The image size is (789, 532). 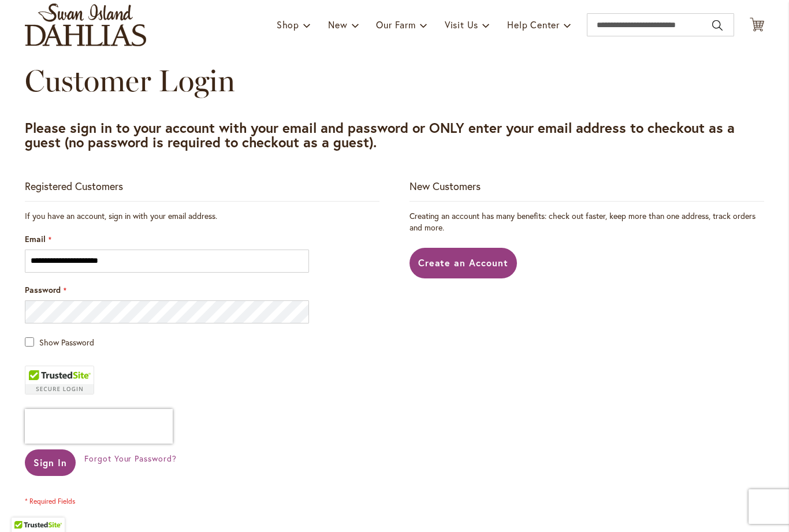 What do you see at coordinates (464, 262) in the screenshot?
I see `a: Create an Account` at bounding box center [464, 262].